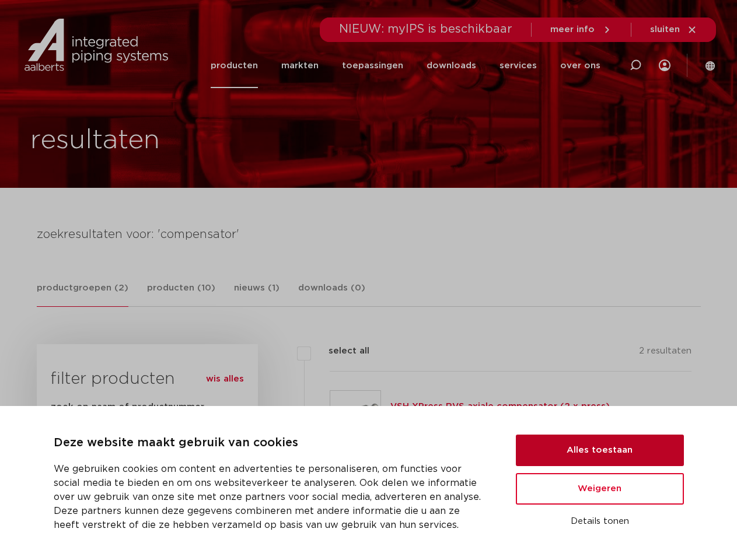 This screenshot has width=737, height=560. I want to click on h1: resultaten, so click(95, 141).